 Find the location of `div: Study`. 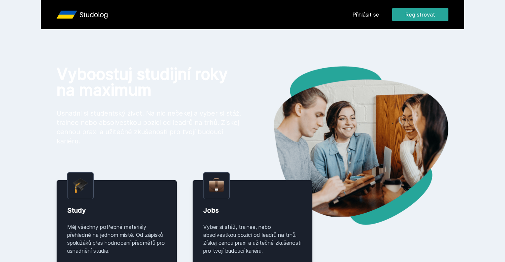

div: Study is located at coordinates (117, 210).